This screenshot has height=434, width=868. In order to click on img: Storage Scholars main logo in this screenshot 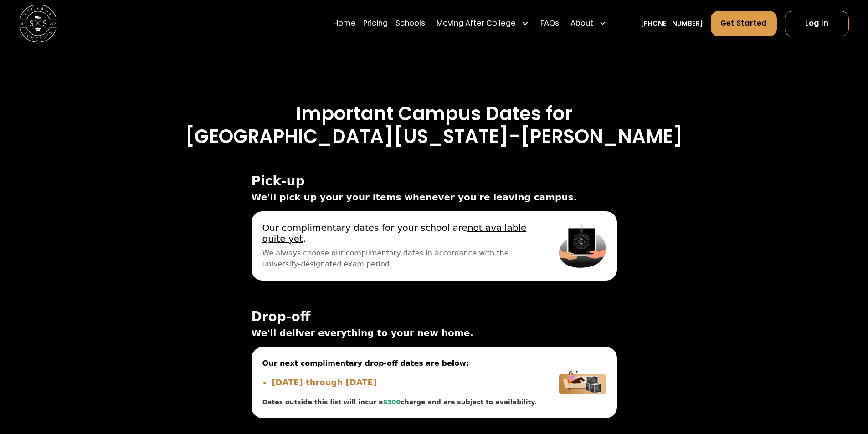, I will do `click(38, 23)`.